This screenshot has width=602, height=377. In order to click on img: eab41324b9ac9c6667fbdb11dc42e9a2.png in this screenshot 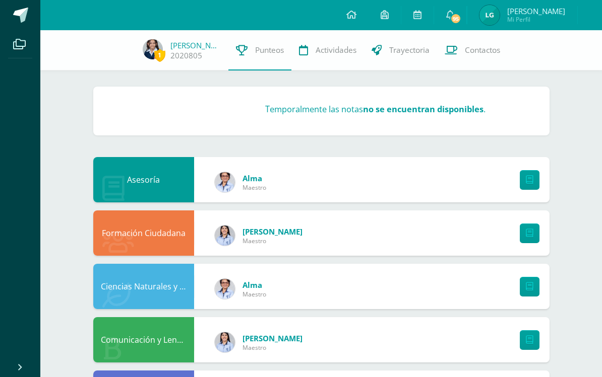, I will do `click(153, 49)`.